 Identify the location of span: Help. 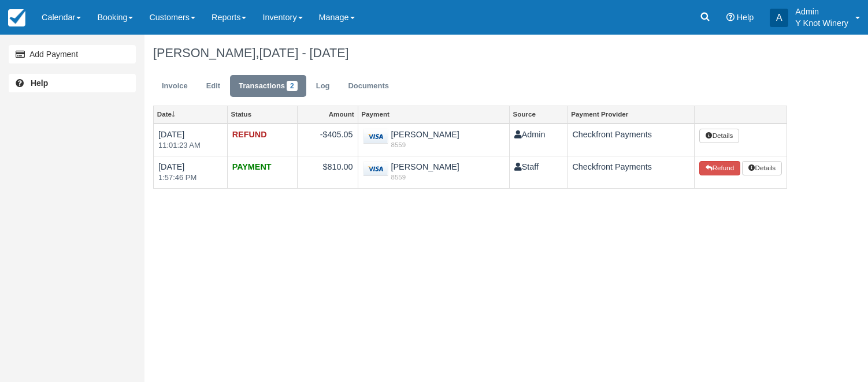
(745, 18).